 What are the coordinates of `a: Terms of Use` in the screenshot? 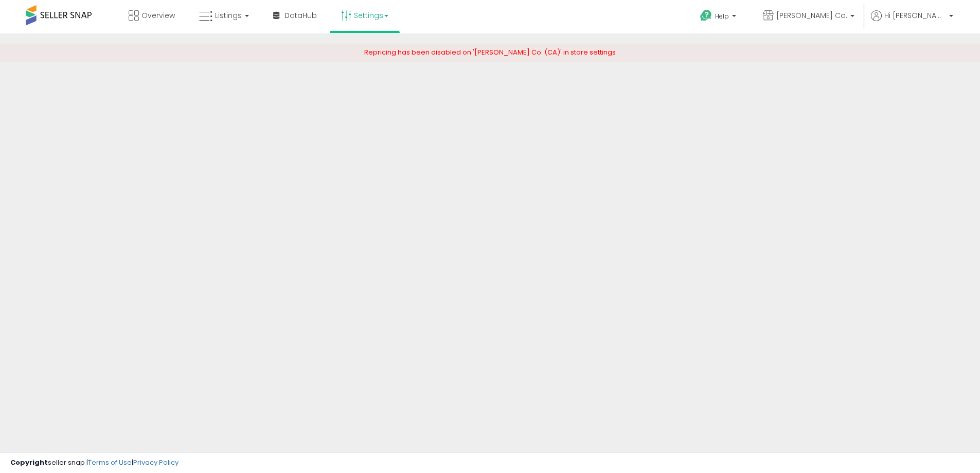 It's located at (110, 462).